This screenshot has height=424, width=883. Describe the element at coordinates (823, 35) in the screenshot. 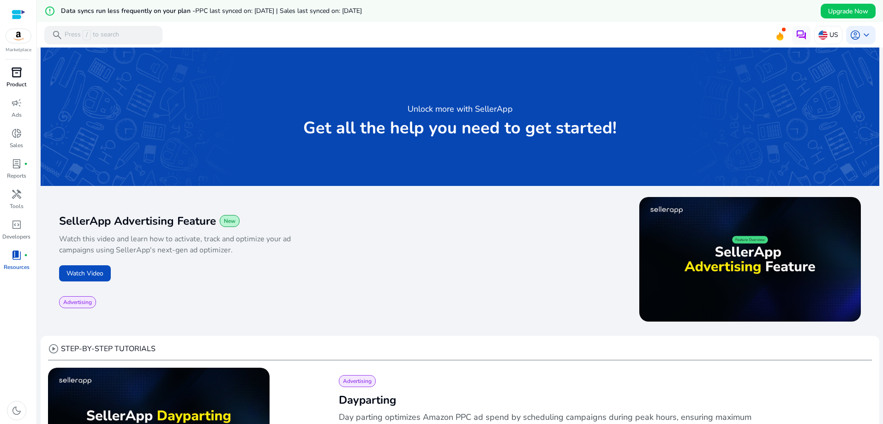

I see `img: us.svg` at that location.